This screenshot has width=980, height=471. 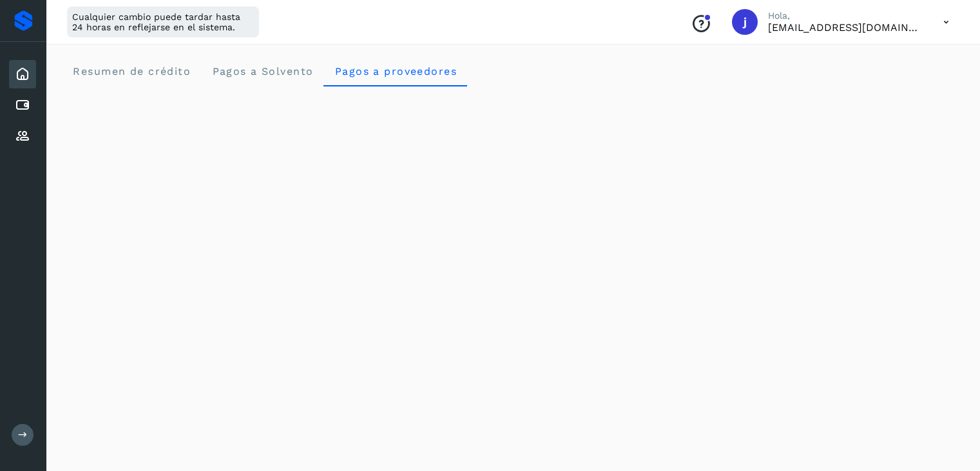 I want to click on div: Cuentas por pagar, so click(x=22, y=105).